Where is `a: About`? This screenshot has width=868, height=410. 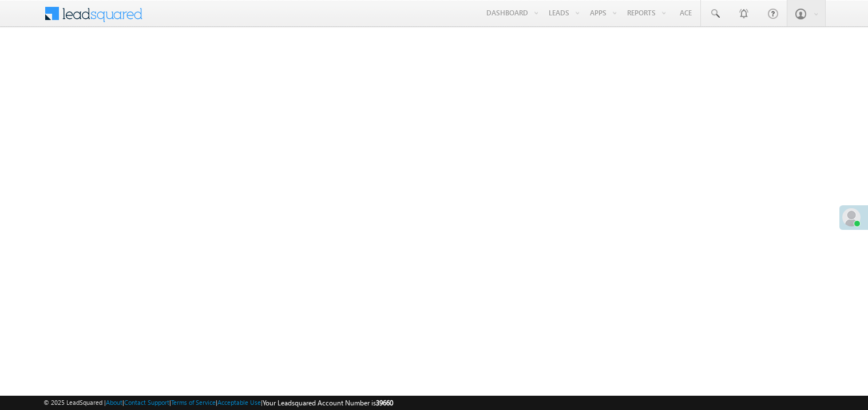
a: About is located at coordinates (114, 402).